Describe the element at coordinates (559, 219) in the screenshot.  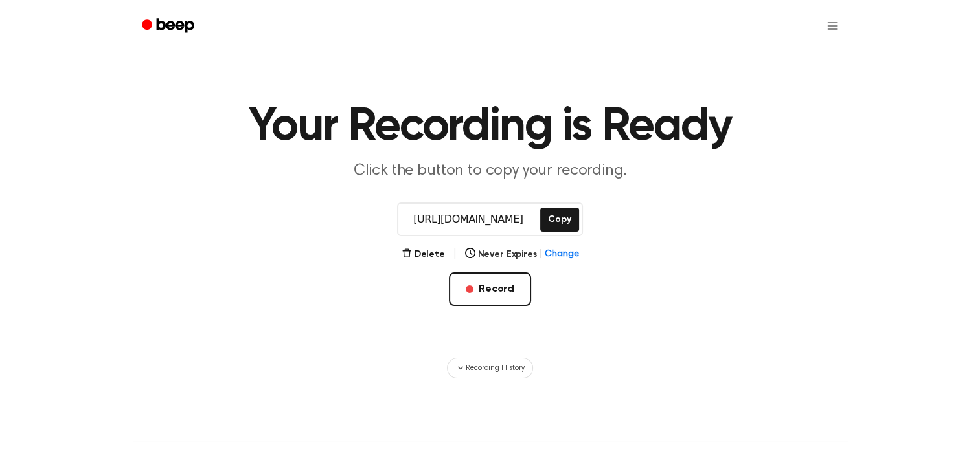
I see `button: Copy` at that location.